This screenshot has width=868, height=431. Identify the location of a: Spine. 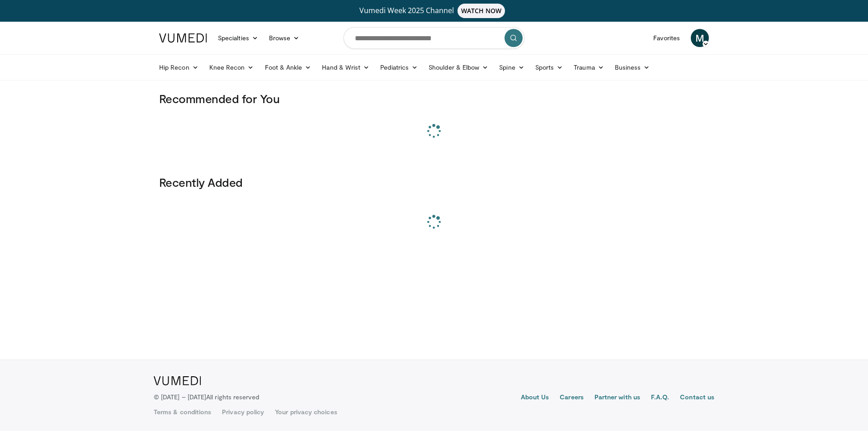
(511, 68).